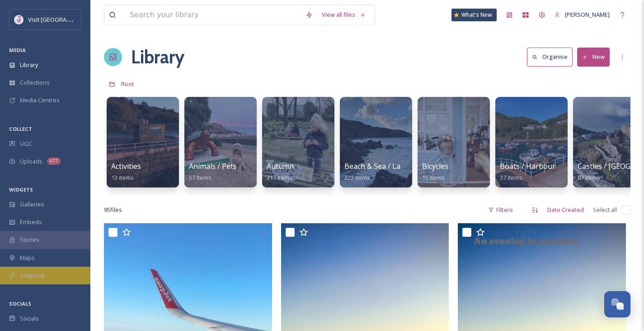 The height and width of the screenshot is (331, 644). I want to click on span: 95 file s, so click(113, 209).